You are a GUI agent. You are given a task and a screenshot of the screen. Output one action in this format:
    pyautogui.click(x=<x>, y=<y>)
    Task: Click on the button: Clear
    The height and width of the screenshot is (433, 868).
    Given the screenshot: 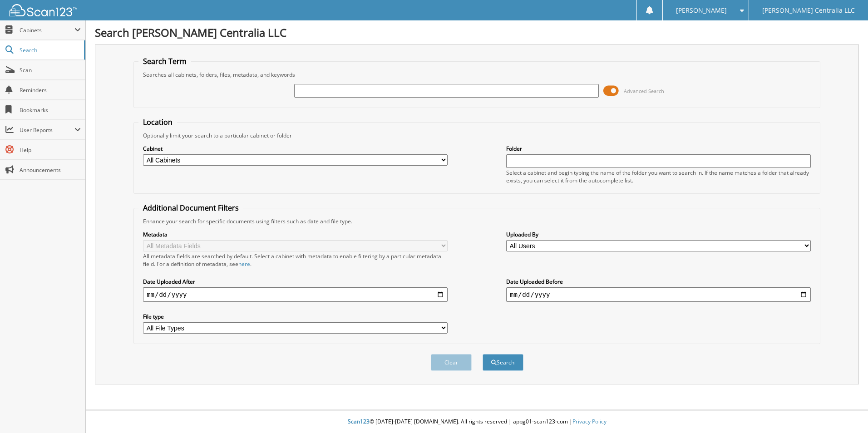 What is the action you would take?
    pyautogui.click(x=451, y=362)
    